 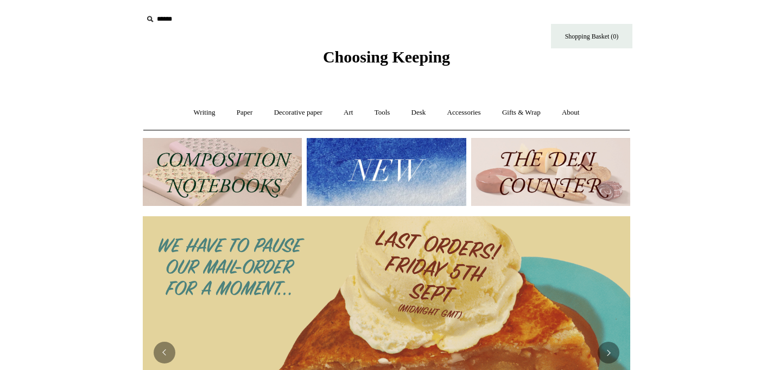 I want to click on img: New.jpg__PID:f73bdf93-380a-4a35-bcfe-7823039498e1, so click(x=386, y=172).